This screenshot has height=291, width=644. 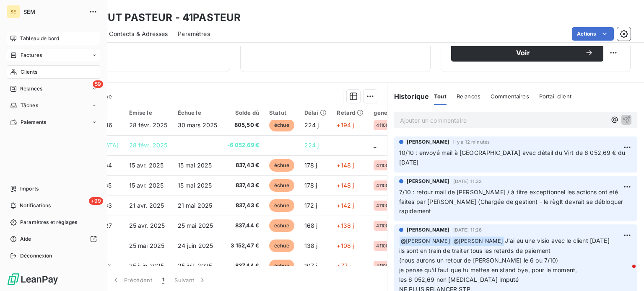 I want to click on span: 805,50 €, so click(x=243, y=126).